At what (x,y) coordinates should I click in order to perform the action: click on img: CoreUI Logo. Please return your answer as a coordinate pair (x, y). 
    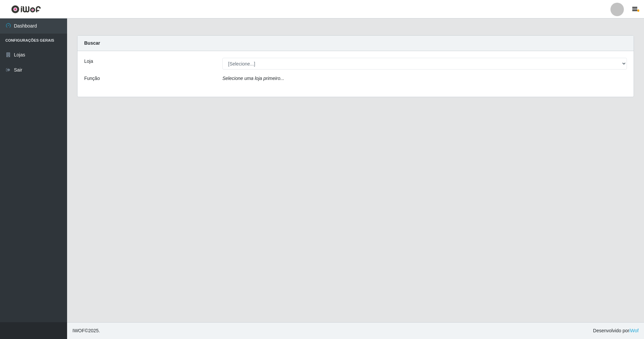
    Looking at the image, I should click on (26, 9).